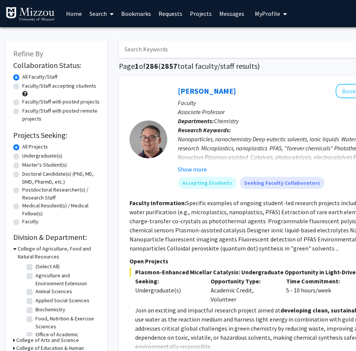 This screenshot has width=356, height=351. I want to click on b: Research Keywords:, so click(204, 130).